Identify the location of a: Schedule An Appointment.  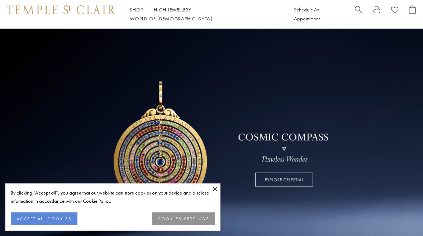
(307, 14).